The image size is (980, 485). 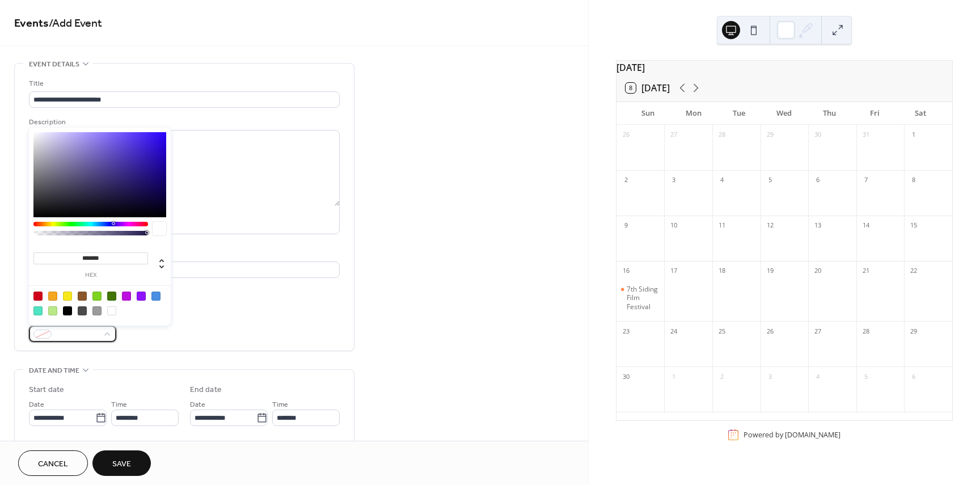 What do you see at coordinates (674, 226) in the screenshot?
I see `div: 10` at bounding box center [674, 226].